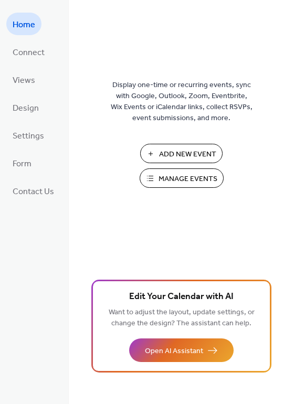  I want to click on span: Open AI Assistant, so click(173, 351).